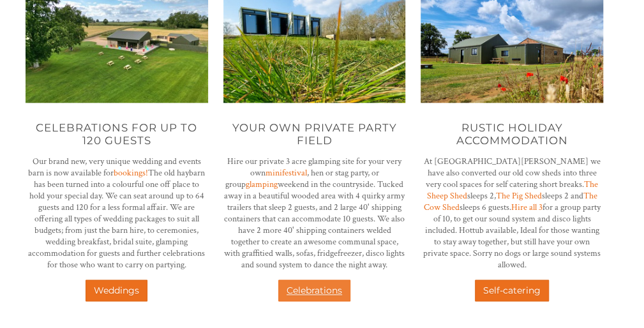  Describe the element at coordinates (512, 291) in the screenshot. I see `a: Self-catering` at that location.